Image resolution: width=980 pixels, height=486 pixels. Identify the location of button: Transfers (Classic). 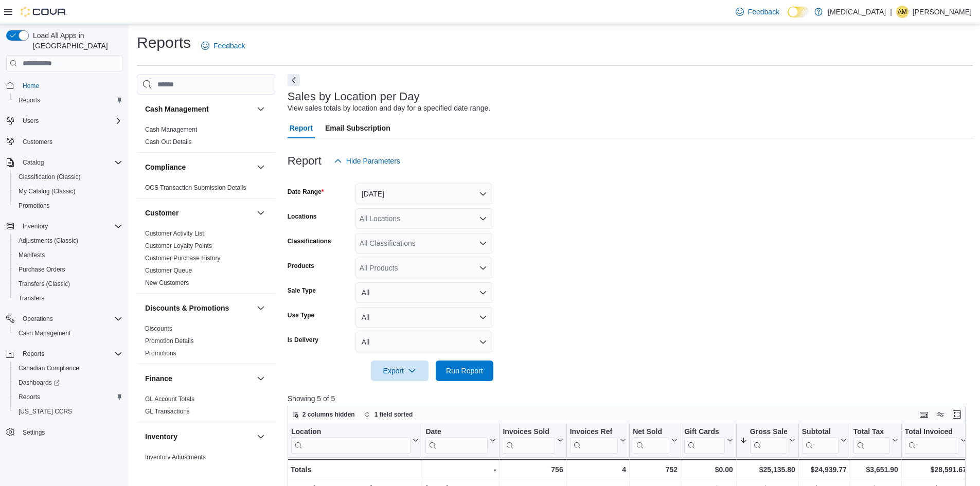
(69, 284).